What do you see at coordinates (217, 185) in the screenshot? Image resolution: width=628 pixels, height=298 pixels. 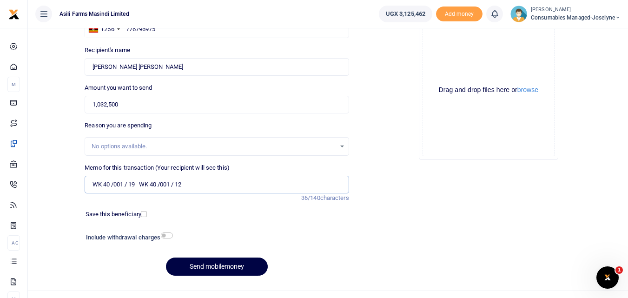 I see `input: Enter extra information` at bounding box center [217, 185].